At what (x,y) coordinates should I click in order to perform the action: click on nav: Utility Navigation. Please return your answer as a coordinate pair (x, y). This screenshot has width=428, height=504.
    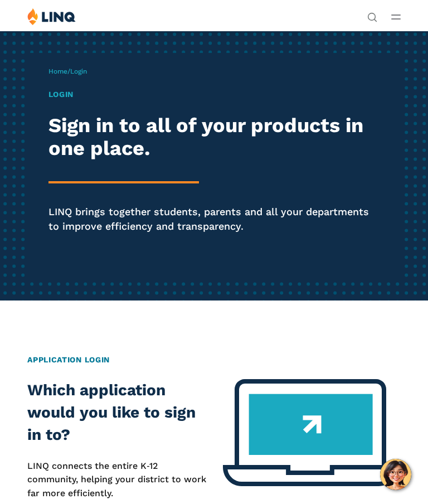
    Looking at the image, I should click on (372, 14).